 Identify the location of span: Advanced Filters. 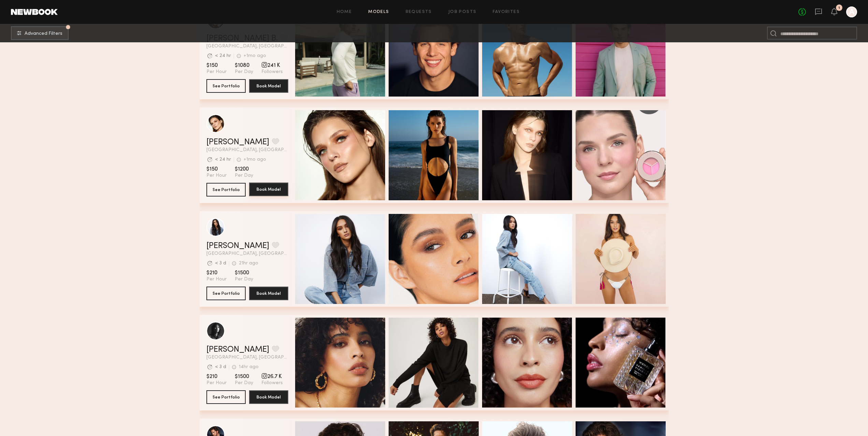
(44, 34).